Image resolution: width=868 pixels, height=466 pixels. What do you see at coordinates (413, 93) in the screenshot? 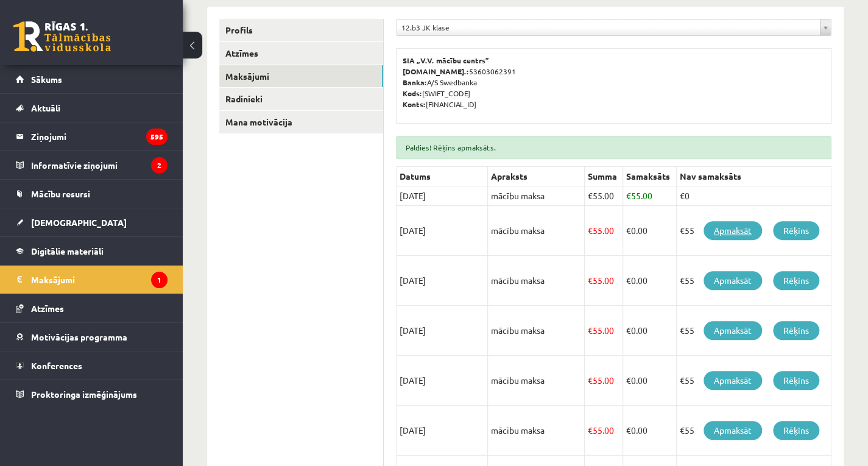
I see `b: Kods:` at bounding box center [413, 93].